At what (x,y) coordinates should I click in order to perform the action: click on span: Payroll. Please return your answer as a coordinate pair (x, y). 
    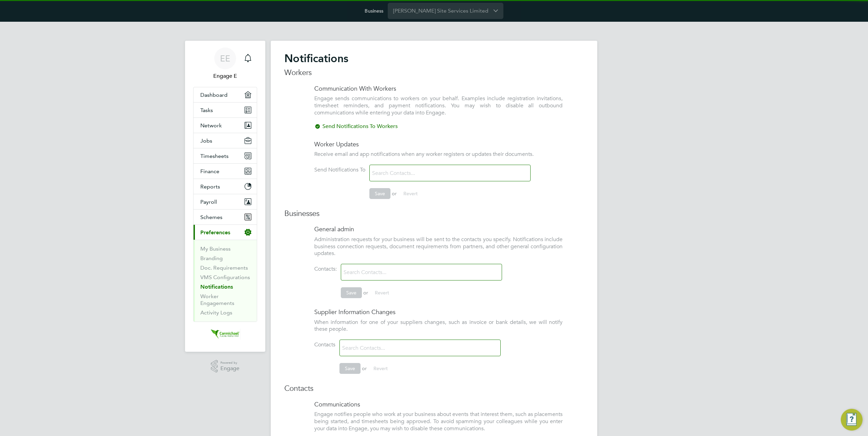
    Looking at the image, I should click on (208, 202).